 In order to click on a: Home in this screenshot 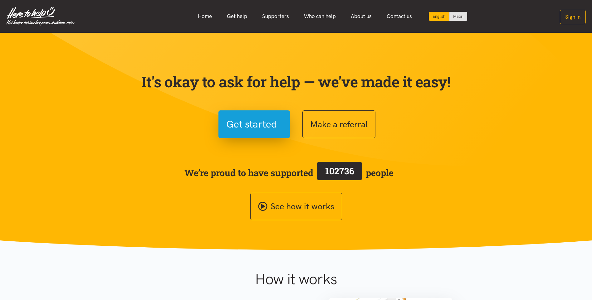, I will do `click(205, 16)`.